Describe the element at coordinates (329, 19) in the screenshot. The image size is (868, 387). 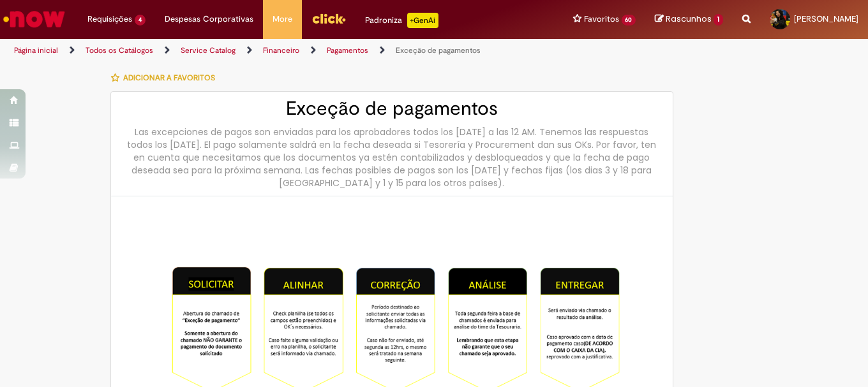
I see `img: click_logo_yellow_360x200.png` at that location.